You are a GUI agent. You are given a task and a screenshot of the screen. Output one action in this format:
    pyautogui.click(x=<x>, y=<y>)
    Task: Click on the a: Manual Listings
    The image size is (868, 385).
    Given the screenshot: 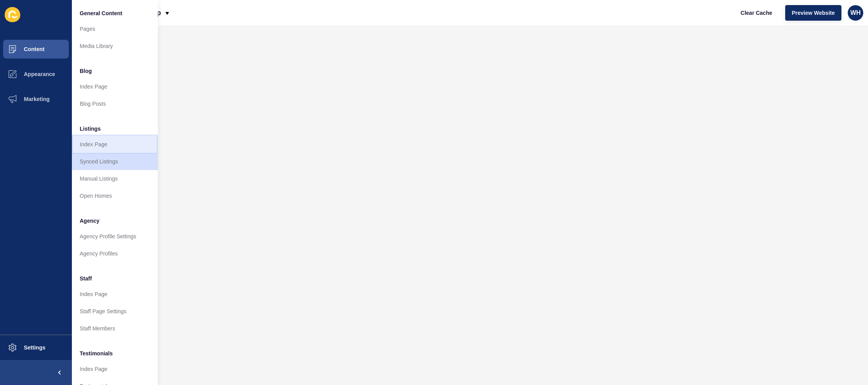 What is the action you would take?
    pyautogui.click(x=115, y=179)
    